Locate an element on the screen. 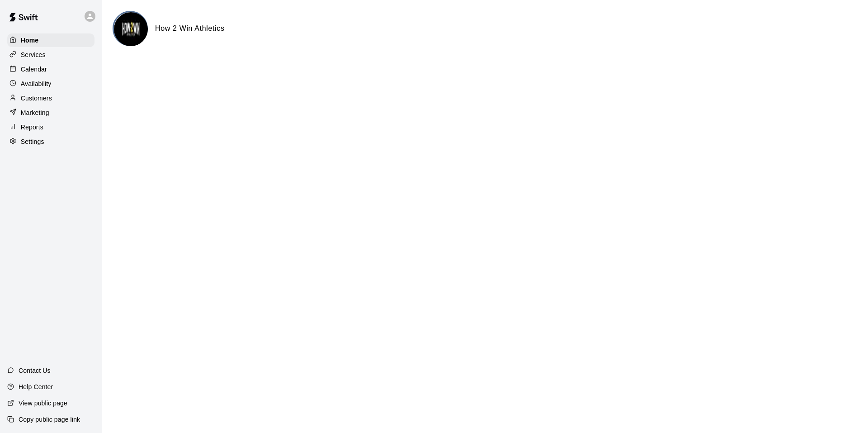  p: Availability is located at coordinates (36, 83).